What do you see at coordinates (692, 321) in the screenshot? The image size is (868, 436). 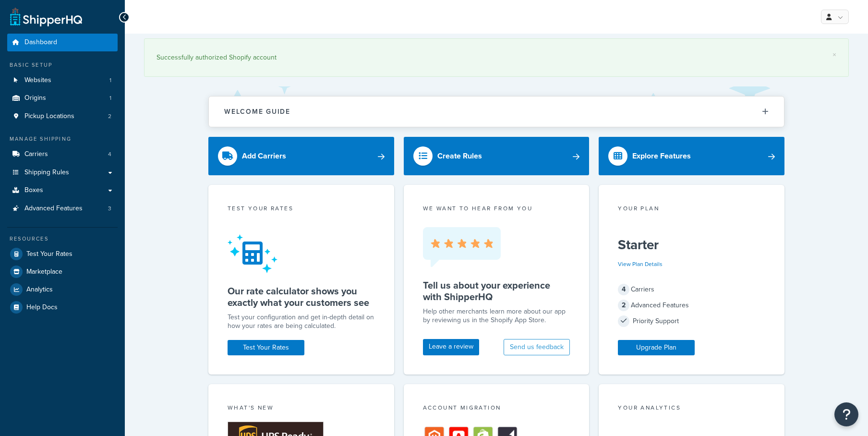 I see `div: Priority Support` at bounding box center [692, 321].